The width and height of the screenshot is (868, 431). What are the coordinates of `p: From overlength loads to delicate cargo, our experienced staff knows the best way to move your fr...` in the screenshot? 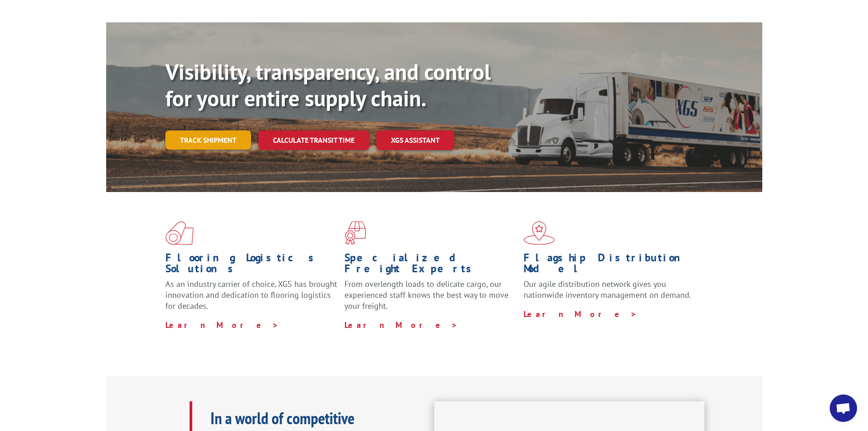 It's located at (431, 299).